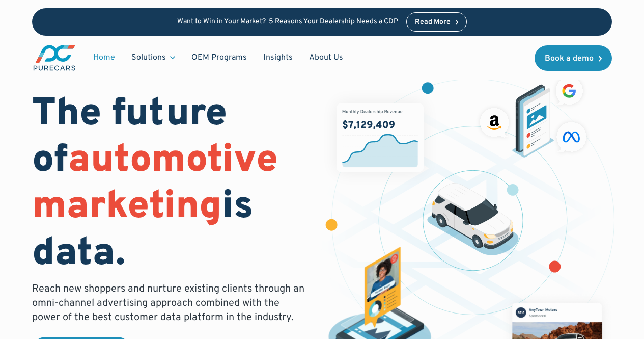 The height and width of the screenshot is (339, 644). Describe the element at coordinates (380, 138) in the screenshot. I see `img: chart showing monthly dealership revenue of $7m` at that location.